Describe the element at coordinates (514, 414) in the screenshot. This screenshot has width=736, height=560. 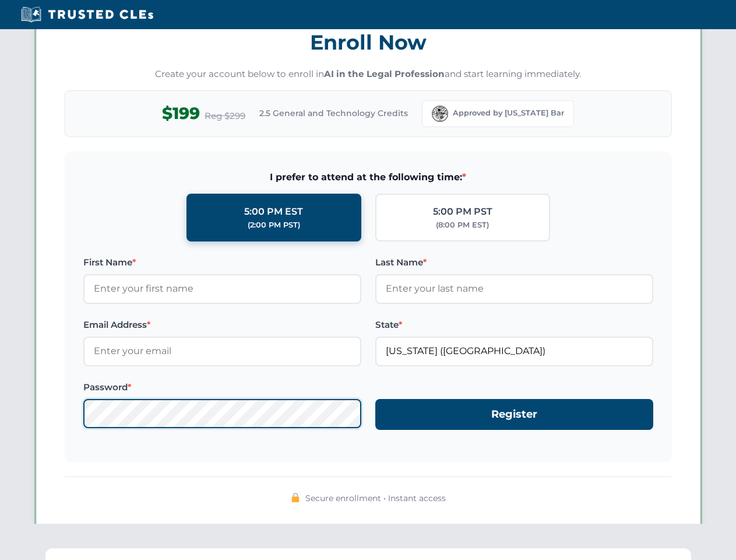
I see `button: Register` at that location.